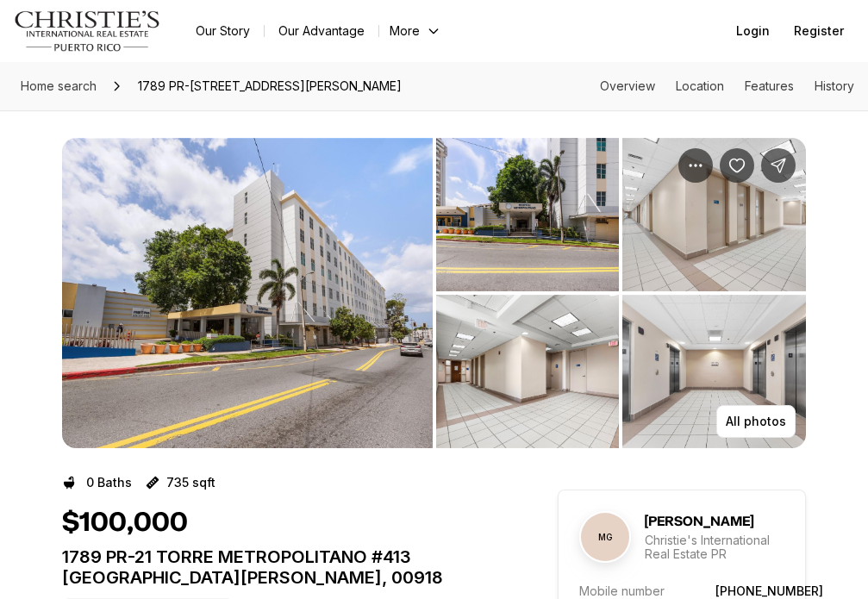 This screenshot has height=599, width=868. What do you see at coordinates (109, 483) in the screenshot?
I see `p: 0 Baths` at bounding box center [109, 483].